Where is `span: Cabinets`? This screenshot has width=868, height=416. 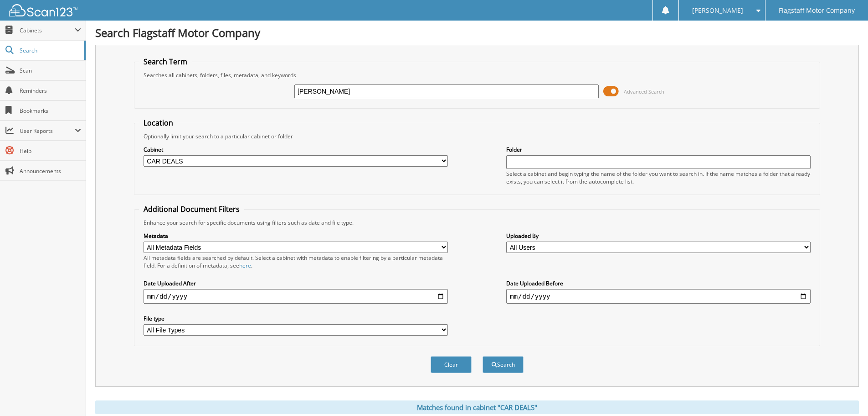
span: Cabinets is located at coordinates (47, 30).